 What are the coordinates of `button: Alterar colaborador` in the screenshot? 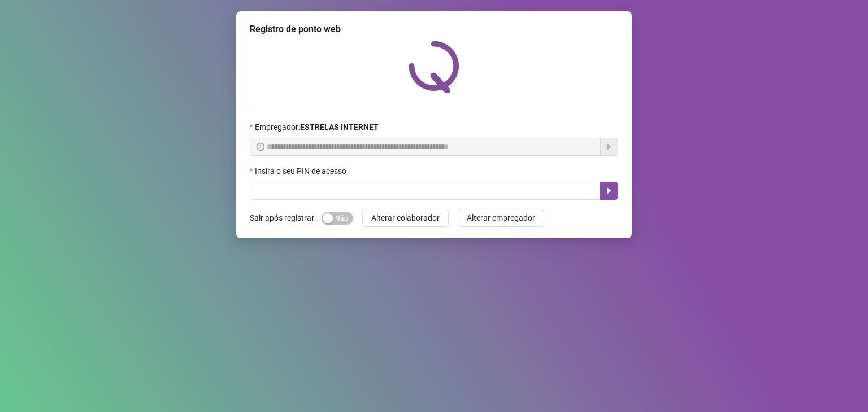 It's located at (405, 218).